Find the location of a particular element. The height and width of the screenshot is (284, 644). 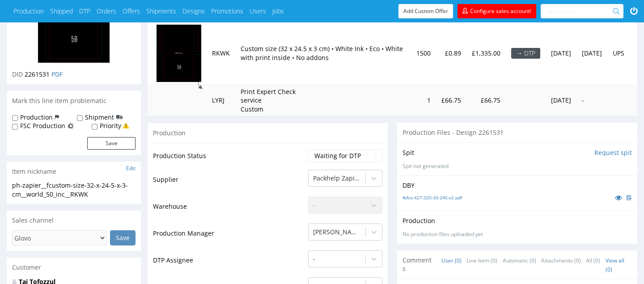

label: Priority is located at coordinates (111, 126).